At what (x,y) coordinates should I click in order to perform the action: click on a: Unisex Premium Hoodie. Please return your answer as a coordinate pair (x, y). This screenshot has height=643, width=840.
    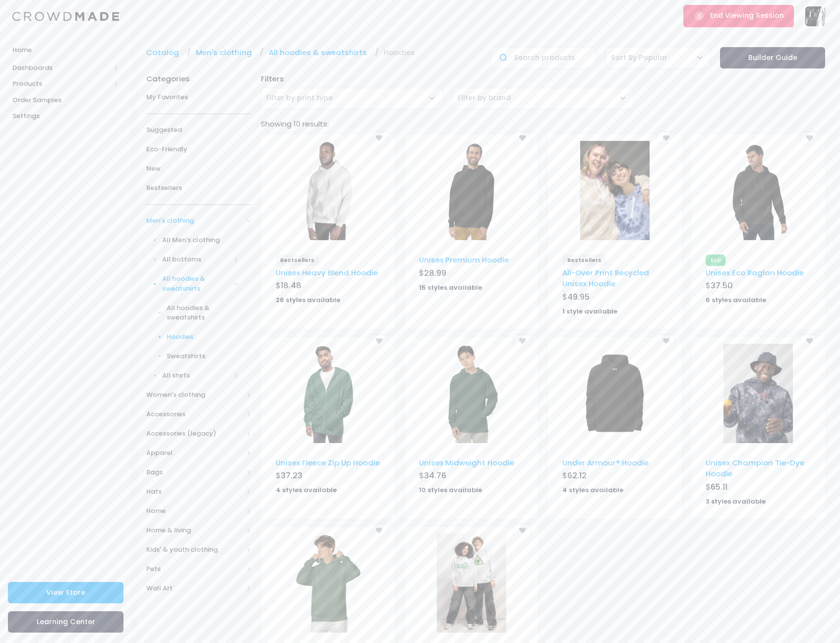
    Looking at the image, I should click on (464, 259).